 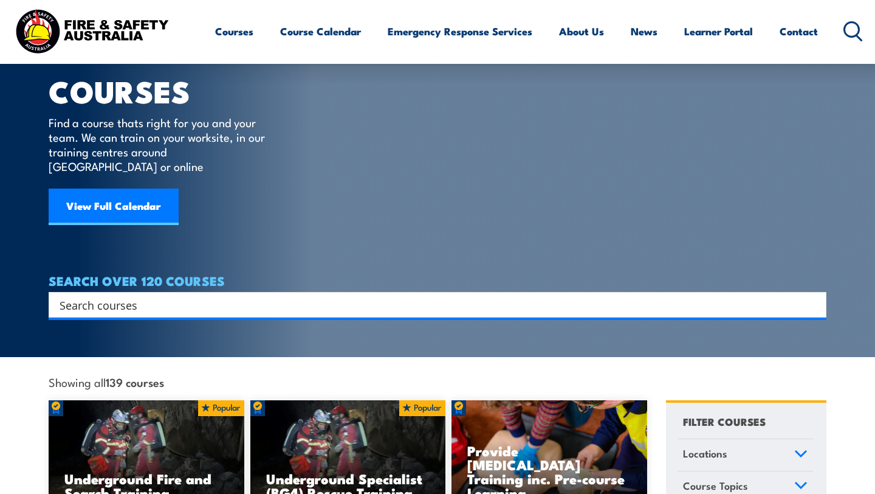 I want to click on span: Showing all, so click(x=106, y=381).